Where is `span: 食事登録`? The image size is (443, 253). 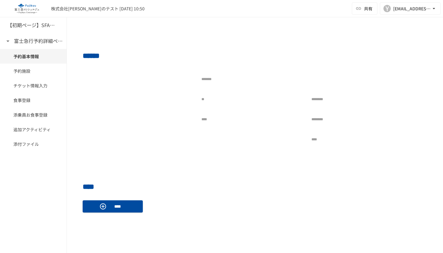 span: 食事登録 is located at coordinates (33, 100).